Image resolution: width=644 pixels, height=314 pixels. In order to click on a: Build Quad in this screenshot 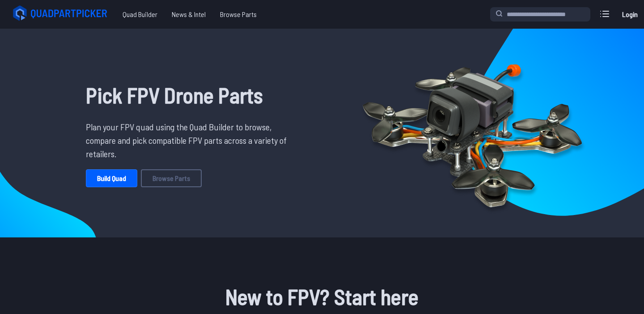, I will do `click(111, 178)`.